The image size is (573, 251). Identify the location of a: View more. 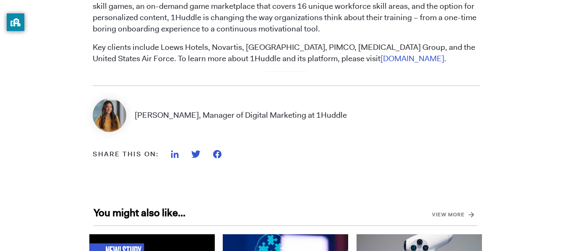
(449, 215).